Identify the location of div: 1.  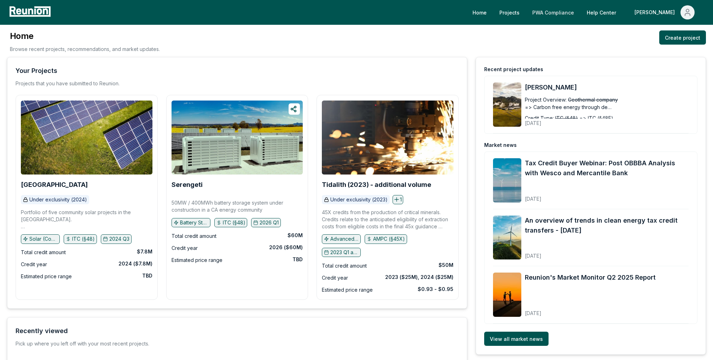
(398, 199).